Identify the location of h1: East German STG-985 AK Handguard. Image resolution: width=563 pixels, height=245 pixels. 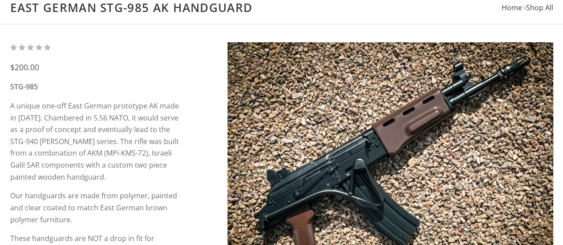
(281, 8).